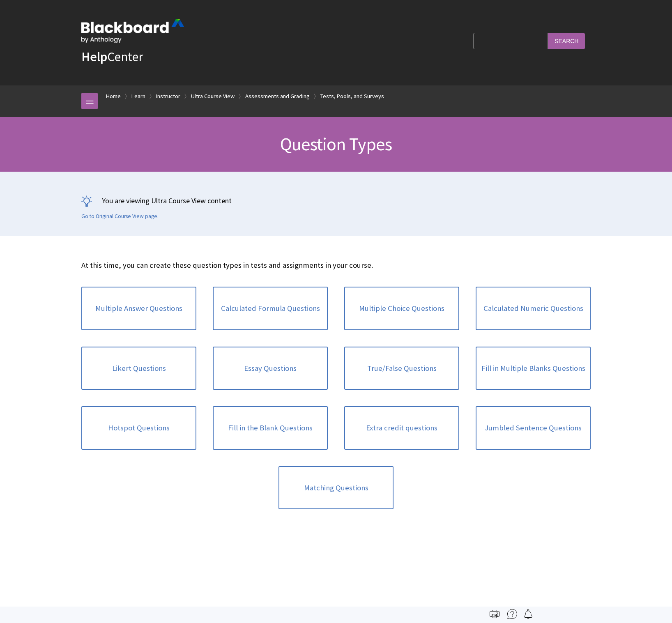 This screenshot has height=623, width=672. I want to click on a: Hotspot Questions, so click(139, 428).